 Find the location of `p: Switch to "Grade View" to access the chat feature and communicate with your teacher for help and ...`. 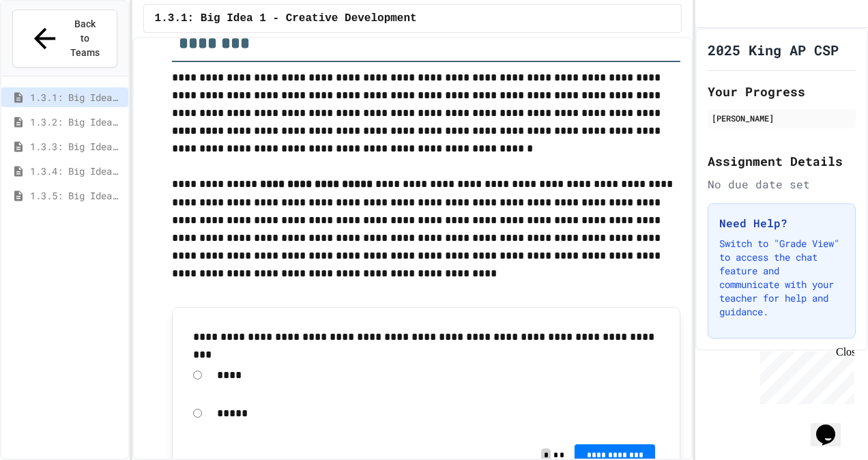

p: Switch to "Grade View" to access the chat feature and communicate with your teacher for help and ... is located at coordinates (781, 278).